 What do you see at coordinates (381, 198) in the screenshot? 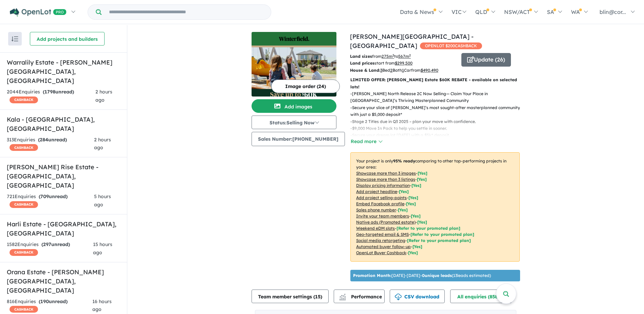
I see `u: Add project selling-points` at bounding box center [381, 198].